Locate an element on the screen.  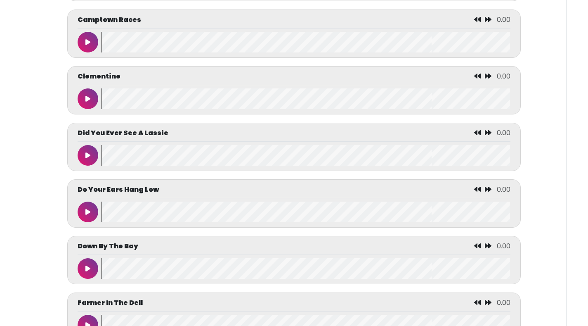
p: Camptown Races is located at coordinates (109, 20).